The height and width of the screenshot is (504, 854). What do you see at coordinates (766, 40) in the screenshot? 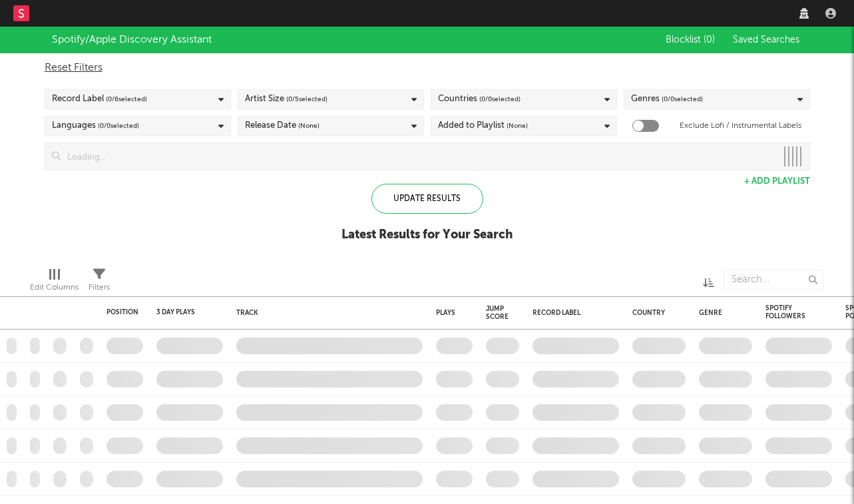
I see `button: Saved Searches` at bounding box center [766, 40].